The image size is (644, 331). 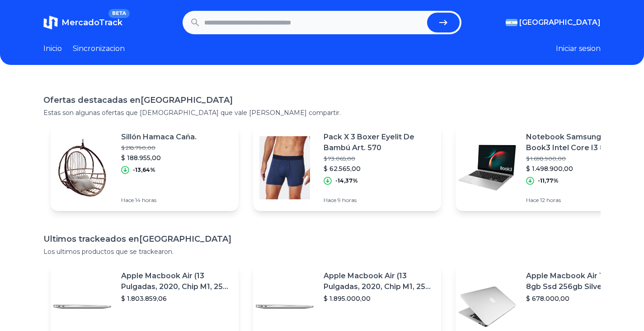 I want to click on button: Iniciar sesion, so click(x=578, y=49).